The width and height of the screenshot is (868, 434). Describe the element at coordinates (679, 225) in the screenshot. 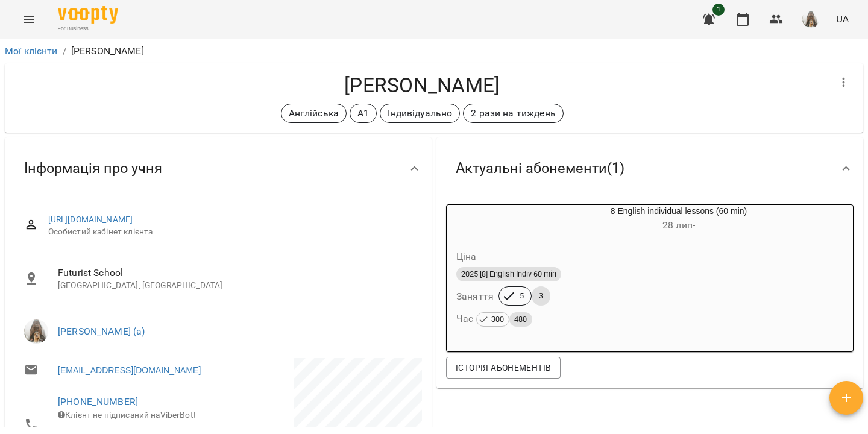

I see `span: 28 лип -` at that location.